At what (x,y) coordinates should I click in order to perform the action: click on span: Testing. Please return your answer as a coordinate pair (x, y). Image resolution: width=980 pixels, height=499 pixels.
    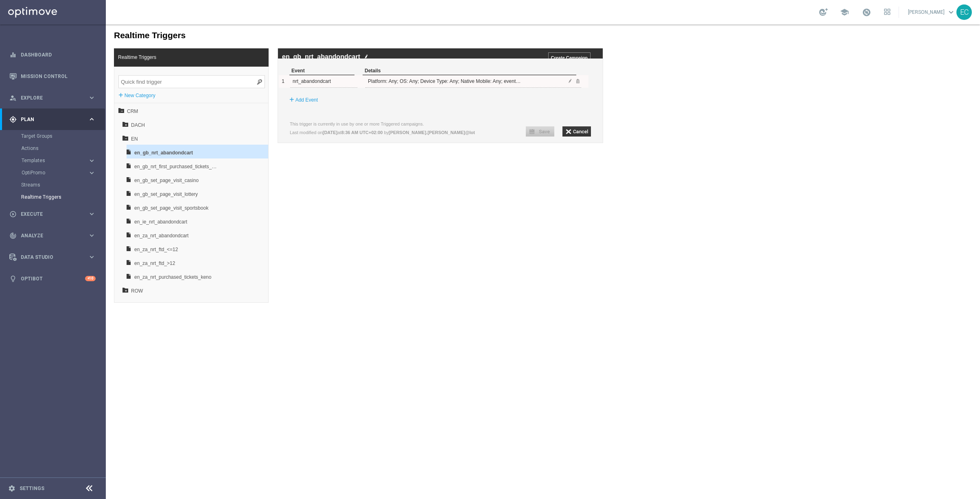
    Looking at the image, I should click on (66, 280).